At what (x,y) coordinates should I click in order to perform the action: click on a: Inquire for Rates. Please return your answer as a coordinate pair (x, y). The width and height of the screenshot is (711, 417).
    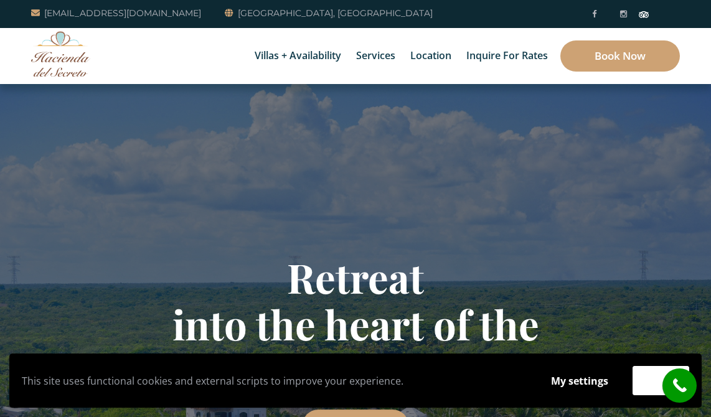
    Looking at the image, I should click on (507, 56).